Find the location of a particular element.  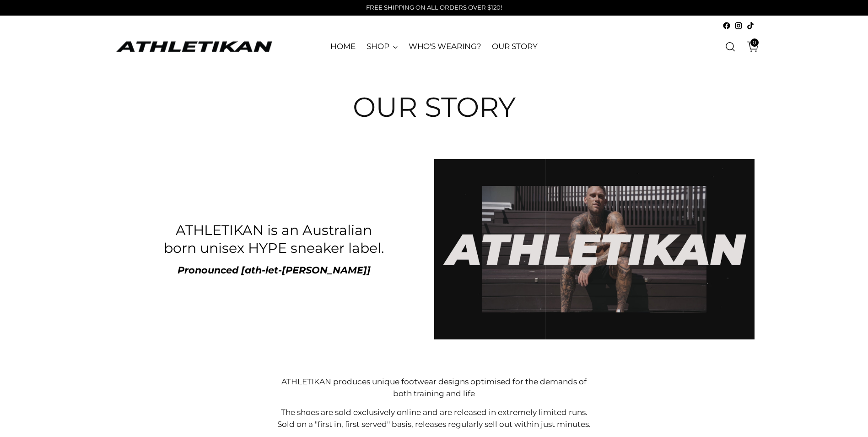

p: FREE SHIPPING ON ALL ORDERS OVER $120! is located at coordinates (434, 8).